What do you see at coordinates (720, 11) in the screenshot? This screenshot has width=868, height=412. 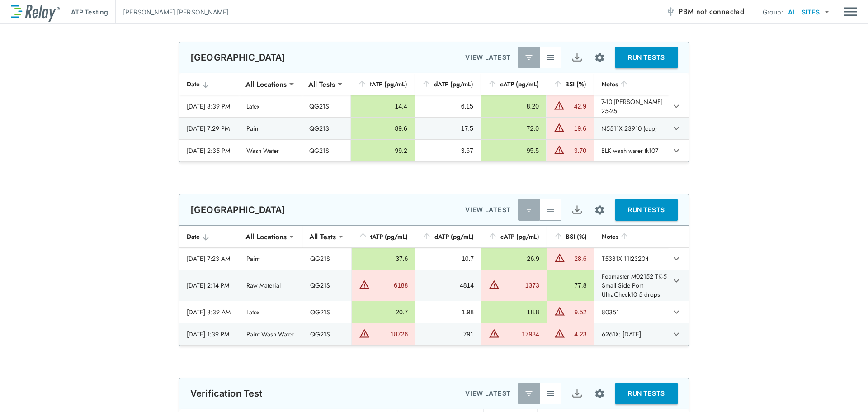 I see `span: not connected` at bounding box center [720, 11].